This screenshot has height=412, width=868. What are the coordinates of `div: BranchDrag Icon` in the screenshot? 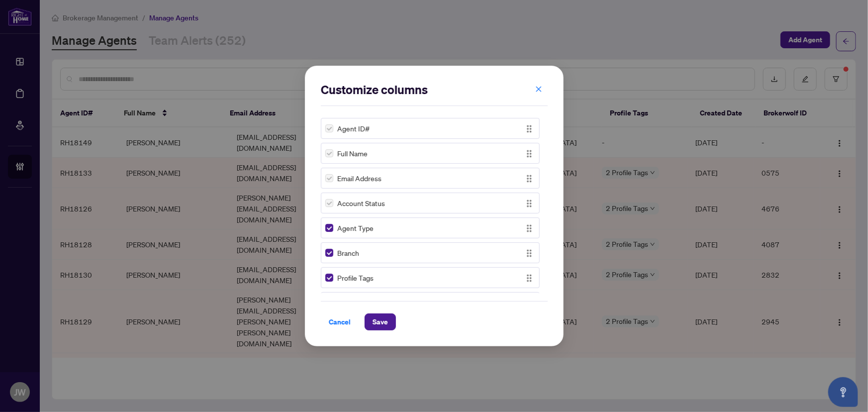 It's located at (430, 253).